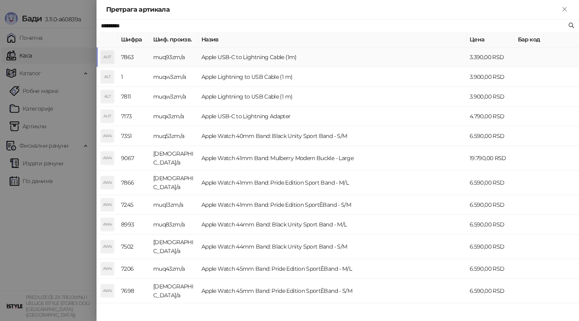  Describe the element at coordinates (134, 224) in the screenshot. I see `td: 8993` at that location.